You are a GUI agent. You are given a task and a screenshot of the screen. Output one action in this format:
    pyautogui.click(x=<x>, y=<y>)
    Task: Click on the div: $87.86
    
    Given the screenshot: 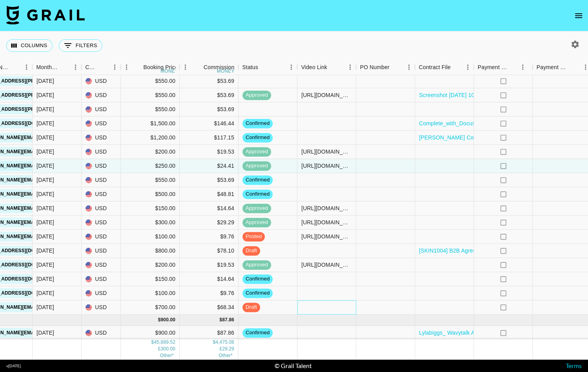 What is the action you would take?
    pyautogui.click(x=209, y=333)
    